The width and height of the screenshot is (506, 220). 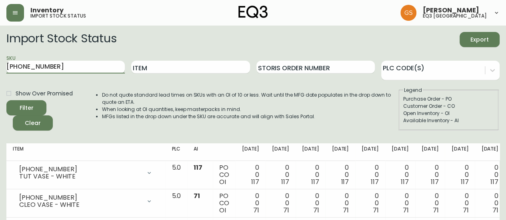 I want to click on th: AI, so click(x=200, y=152).